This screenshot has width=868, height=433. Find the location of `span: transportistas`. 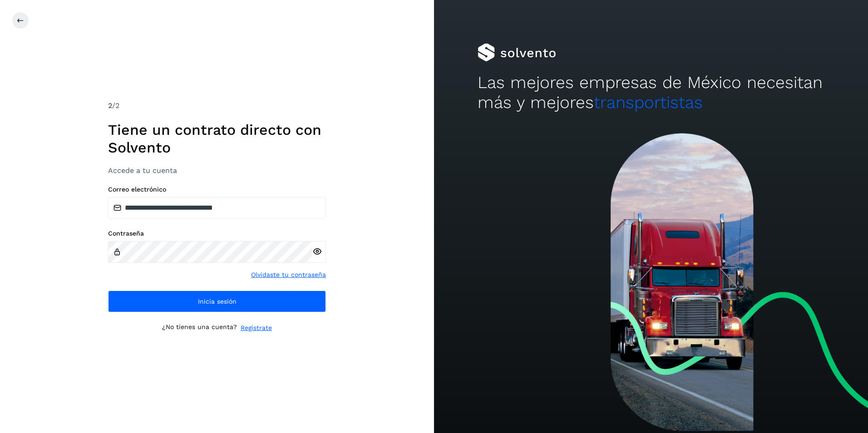

span: transportistas is located at coordinates (648, 102).